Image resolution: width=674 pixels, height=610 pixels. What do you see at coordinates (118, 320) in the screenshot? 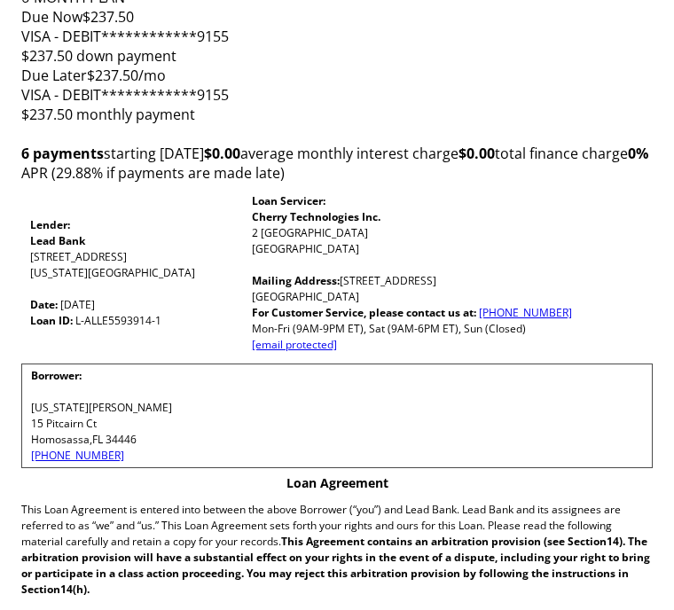
I see `span: L-ALLE5593914-1` at bounding box center [118, 320].